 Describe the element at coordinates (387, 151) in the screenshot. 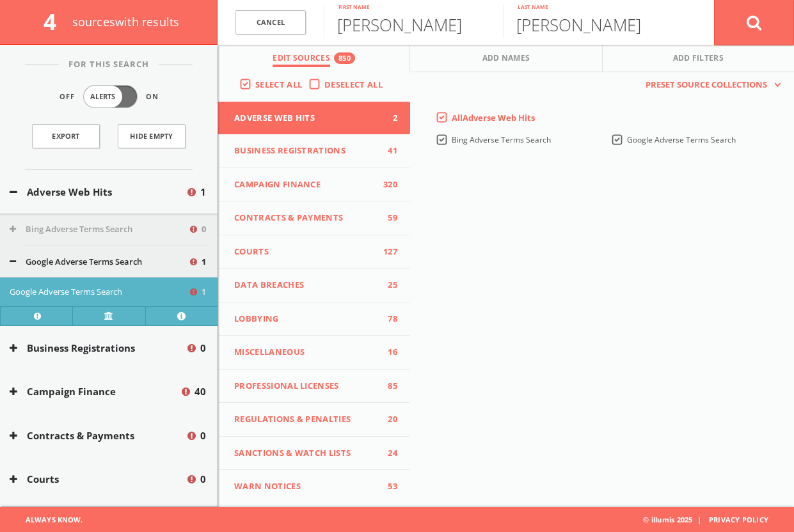

I see `span: 41` at that location.